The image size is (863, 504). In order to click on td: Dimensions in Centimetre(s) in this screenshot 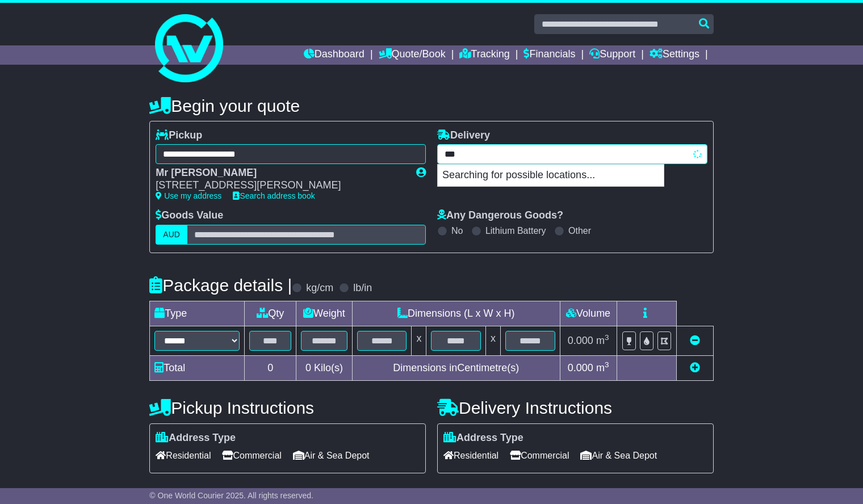, I will do `click(456, 368)`.